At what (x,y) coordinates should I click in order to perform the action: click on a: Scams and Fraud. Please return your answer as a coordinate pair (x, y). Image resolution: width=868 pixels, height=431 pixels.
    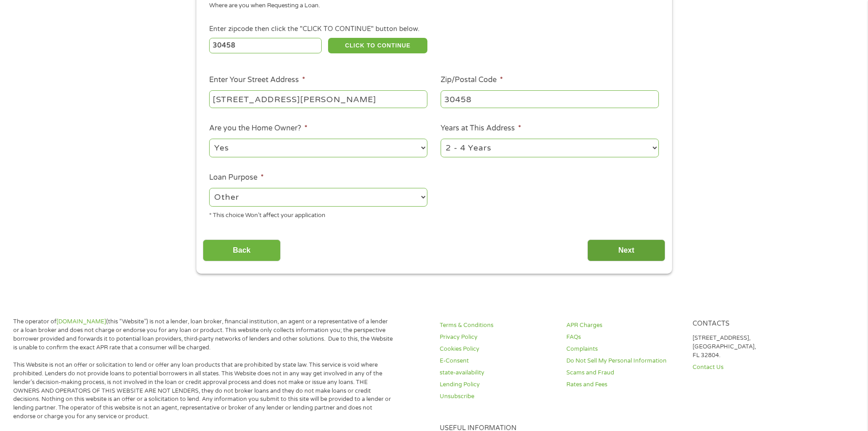
    Looking at the image, I should click on (624, 372).